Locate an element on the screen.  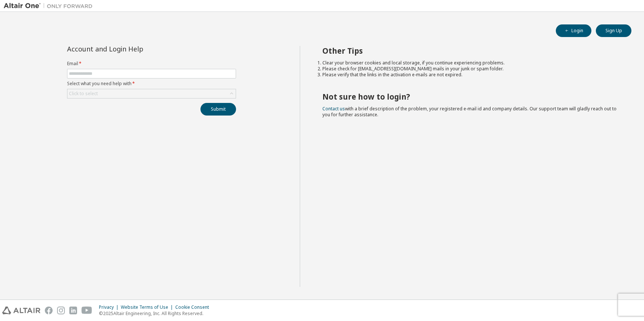
button: Submit is located at coordinates (218, 109).